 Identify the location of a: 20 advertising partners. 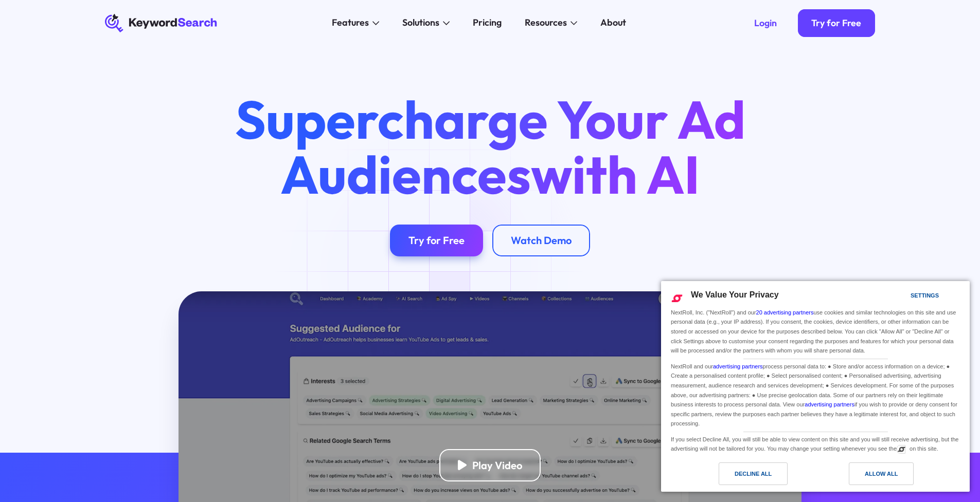
(785, 313).